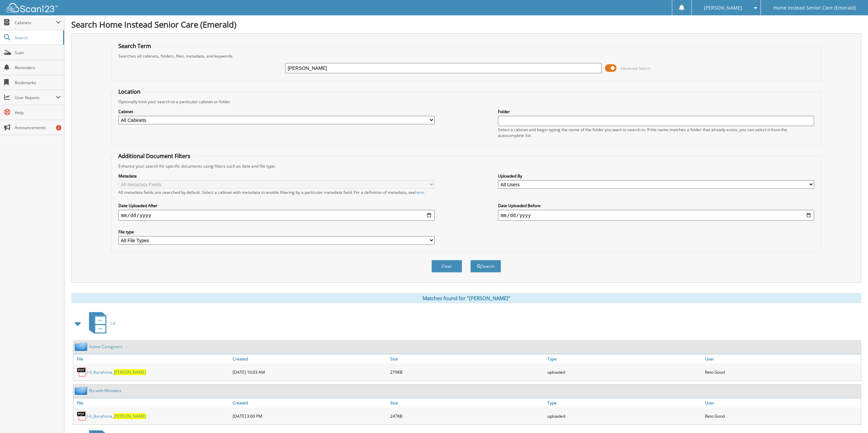 Image resolution: width=868 pixels, height=433 pixels. What do you see at coordinates (154, 156) in the screenshot?
I see `legend: Additional Document Filters` at bounding box center [154, 156].